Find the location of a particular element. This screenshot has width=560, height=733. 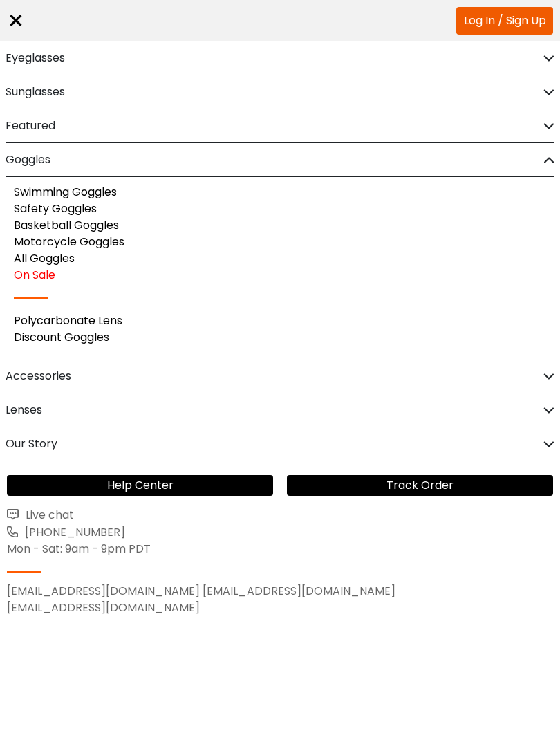

h2: Lenses is located at coordinates (24, 410).